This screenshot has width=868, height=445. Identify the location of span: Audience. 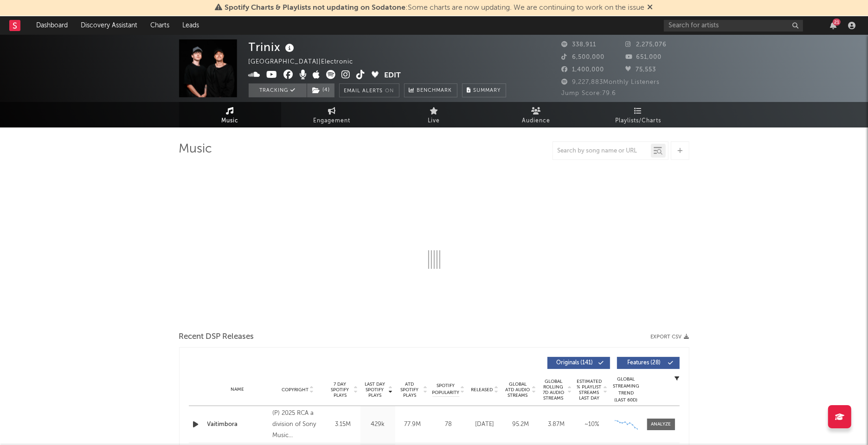
(536, 121).